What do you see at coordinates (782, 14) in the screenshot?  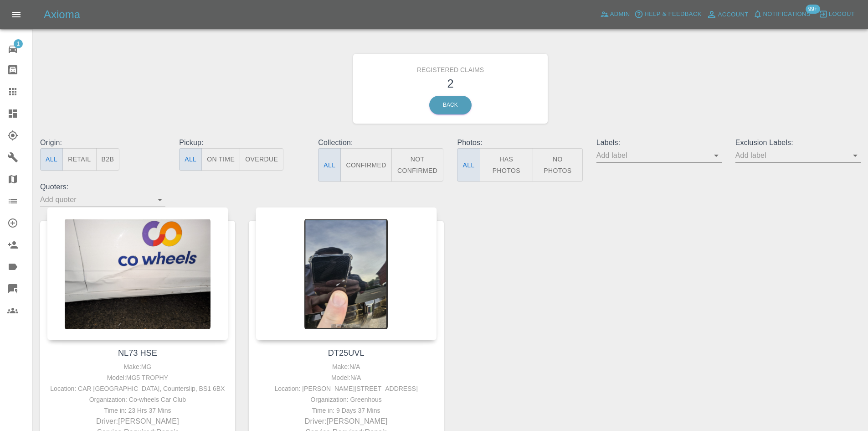 I see `button: Notifications` at bounding box center [782, 14].